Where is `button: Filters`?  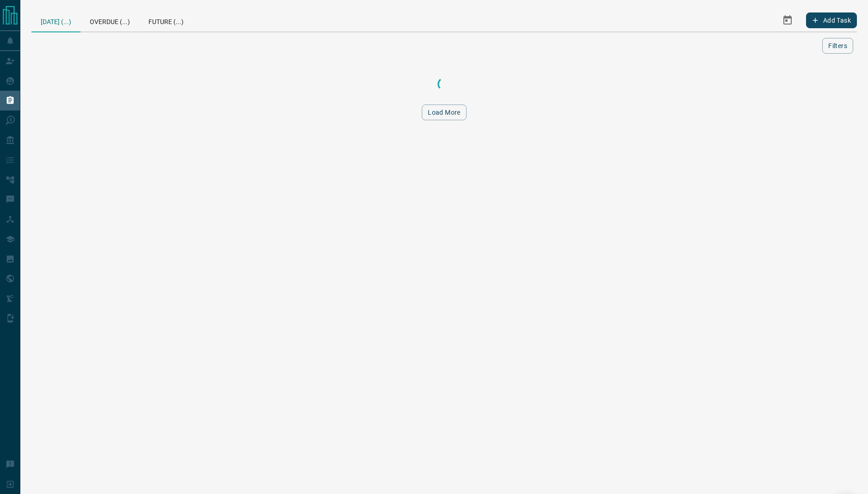 button: Filters is located at coordinates (837, 46).